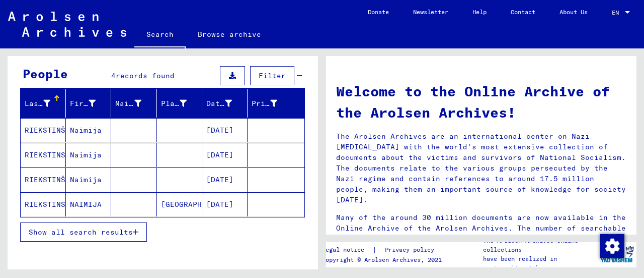  I want to click on img: yv_logo.png, so click(617, 254).